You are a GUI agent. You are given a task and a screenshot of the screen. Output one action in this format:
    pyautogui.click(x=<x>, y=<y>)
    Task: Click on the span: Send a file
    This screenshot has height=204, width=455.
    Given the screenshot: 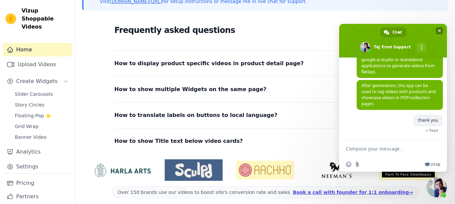 What is the action you would take?
    pyautogui.click(x=357, y=165)
    